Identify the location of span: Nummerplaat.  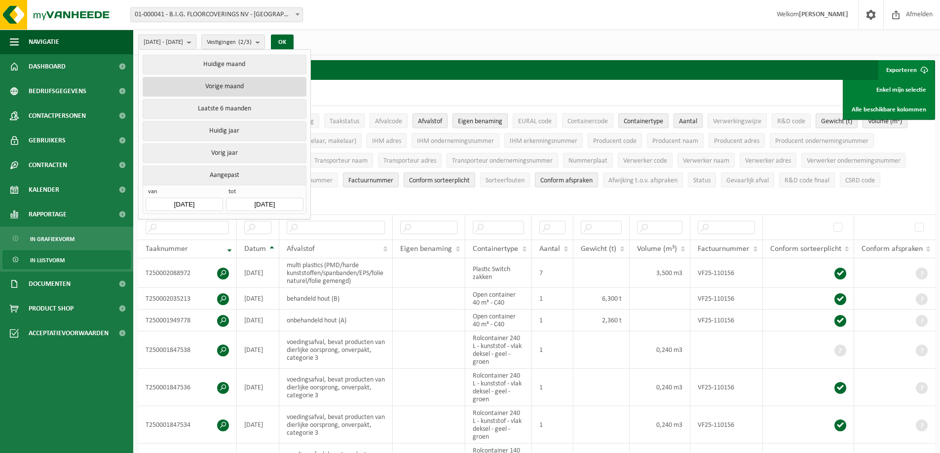
(587, 161).